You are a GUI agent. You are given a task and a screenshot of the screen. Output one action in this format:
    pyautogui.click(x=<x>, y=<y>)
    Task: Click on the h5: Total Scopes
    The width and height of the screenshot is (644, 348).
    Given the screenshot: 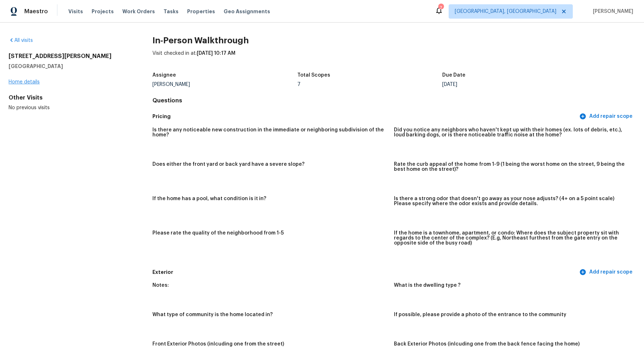 What is the action you would take?
    pyautogui.click(x=313, y=75)
    